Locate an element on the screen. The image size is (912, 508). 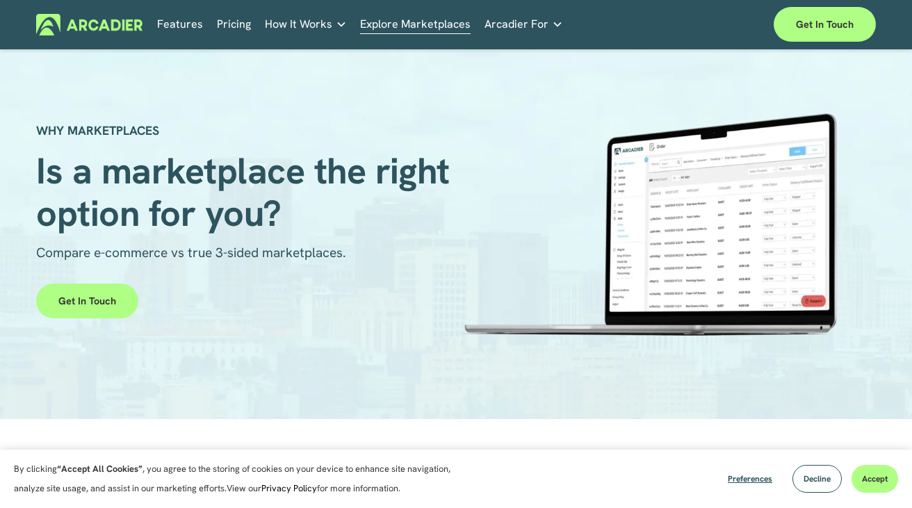
a: Features is located at coordinates (180, 24).